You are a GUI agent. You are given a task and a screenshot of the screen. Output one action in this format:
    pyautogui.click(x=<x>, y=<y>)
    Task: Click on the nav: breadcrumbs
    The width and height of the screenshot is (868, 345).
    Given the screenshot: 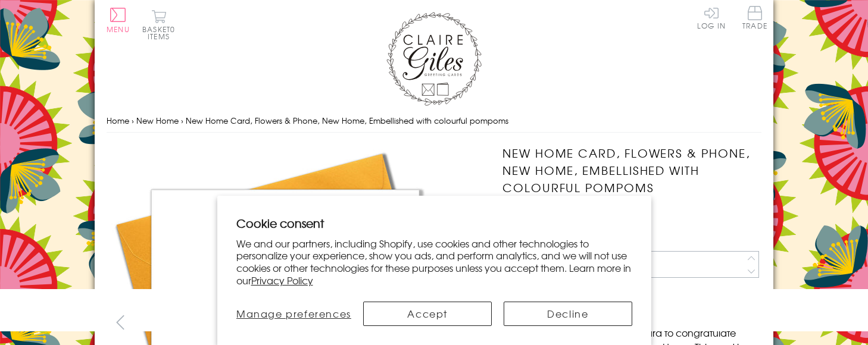 What is the action you would take?
    pyautogui.click(x=434, y=121)
    